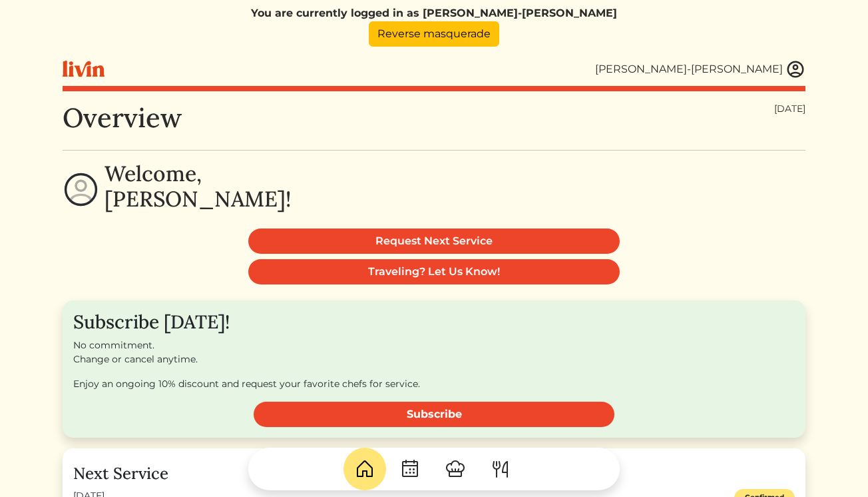  I want to click on img: profile-circle-6dcd711754eaac681cb4e5fa6e5947ecf152da99a3a386d1f417117c42b37ef2.svg, so click(81, 189).